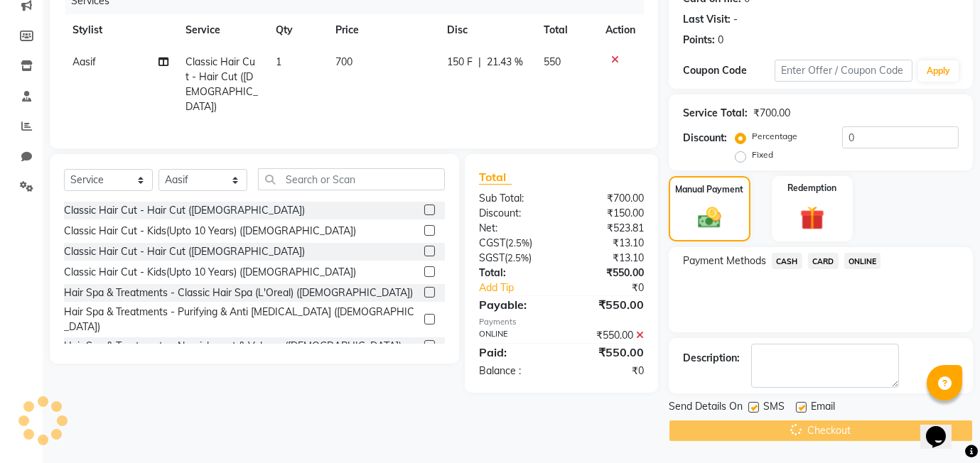  Describe the element at coordinates (715, 113) in the screenshot. I see `div: Service Total:` at that location.